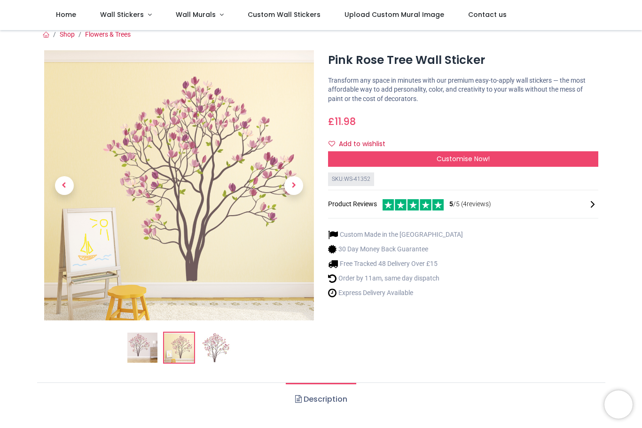 Image resolution: width=642 pixels, height=428 pixels. What do you see at coordinates (463, 204) in the screenshot?
I see `div: Product Reviews` at bounding box center [463, 204].